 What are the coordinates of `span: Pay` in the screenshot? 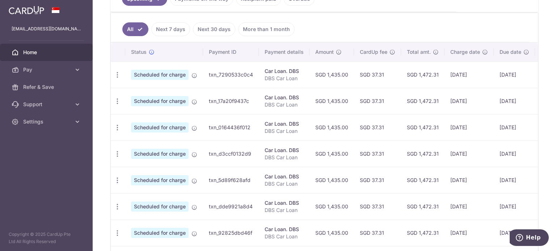 It's located at (47, 70).